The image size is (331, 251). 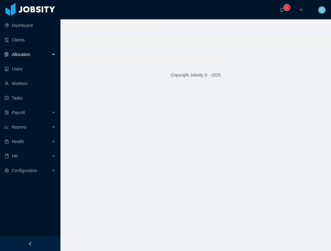 I want to click on a: icon: auditClients, so click(x=30, y=40).